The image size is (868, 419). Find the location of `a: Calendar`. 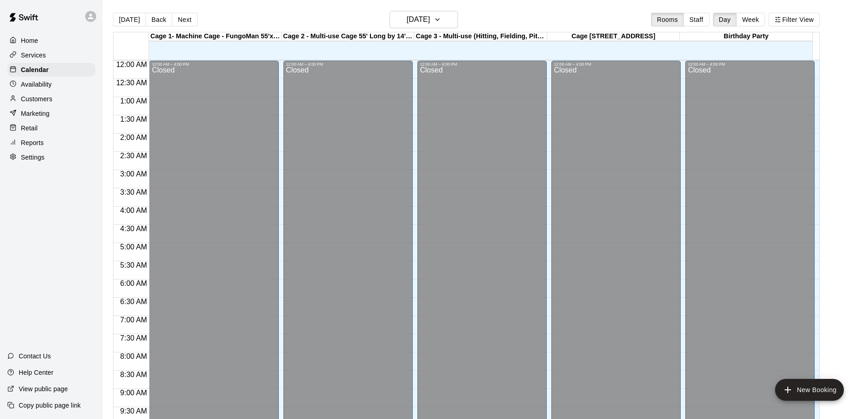

a: Calendar is located at coordinates (51, 70).